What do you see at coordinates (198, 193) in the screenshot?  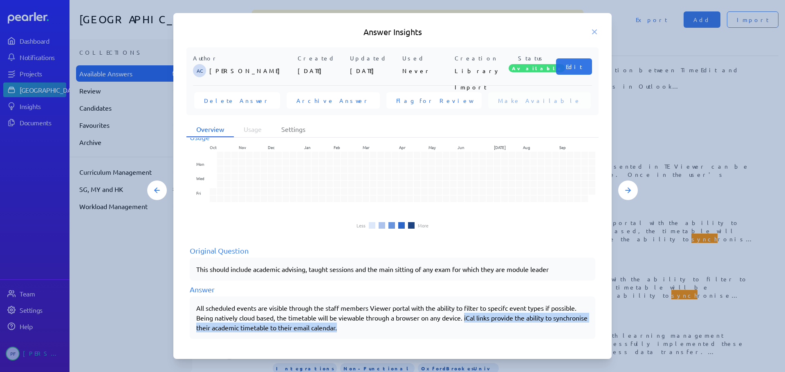 I see `text: Fri` at bounding box center [198, 193].